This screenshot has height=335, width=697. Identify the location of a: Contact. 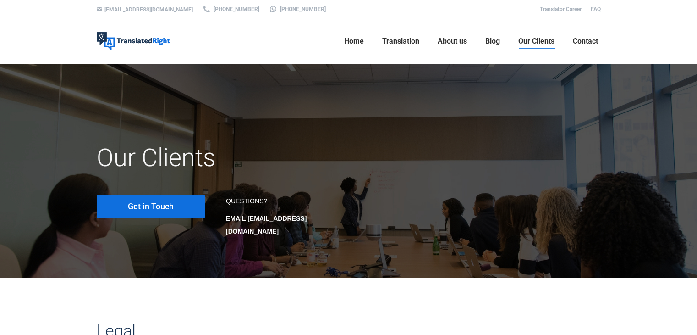
(585, 41).